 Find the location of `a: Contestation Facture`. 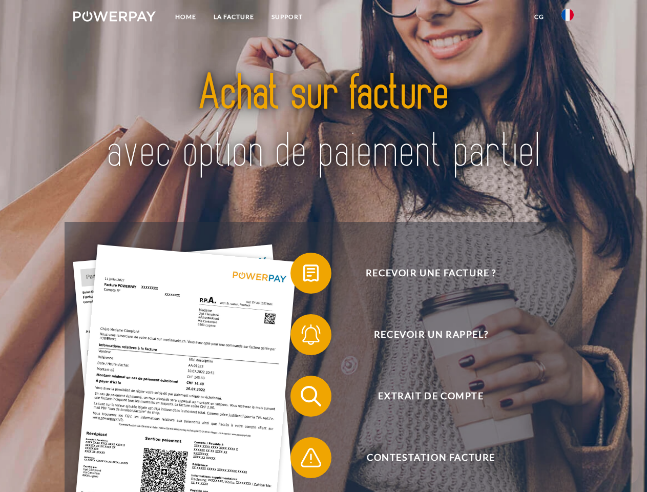

a: Contestation Facture is located at coordinates (424, 458).